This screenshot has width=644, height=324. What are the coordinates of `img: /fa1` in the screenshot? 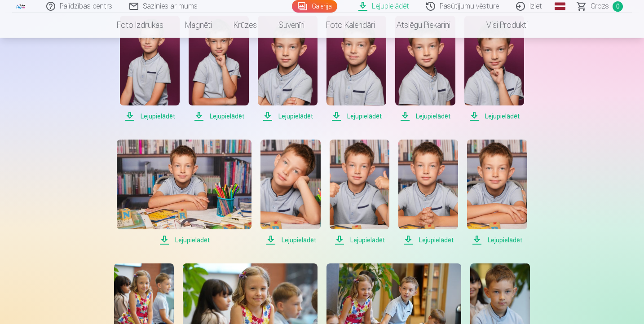 It's located at (21, 6).